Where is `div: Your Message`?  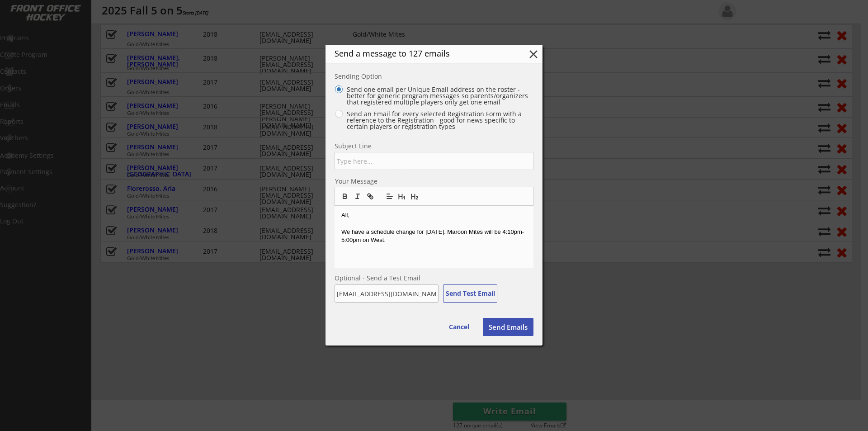
div: Your Message is located at coordinates (367, 181).